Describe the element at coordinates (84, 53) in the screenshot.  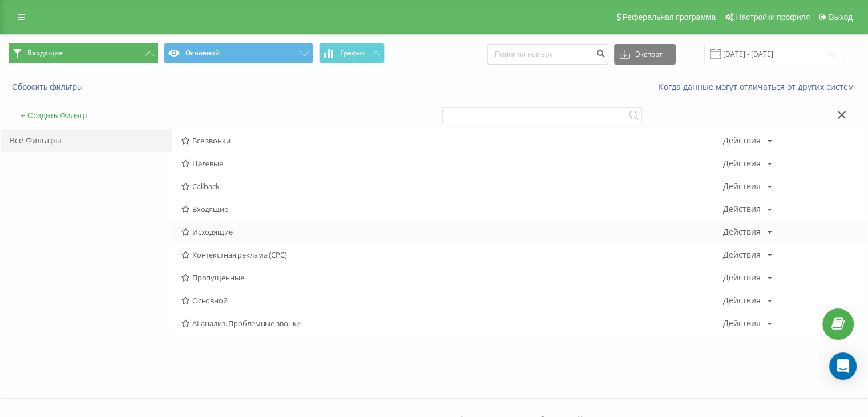
I see `button: Входящие` at that location.